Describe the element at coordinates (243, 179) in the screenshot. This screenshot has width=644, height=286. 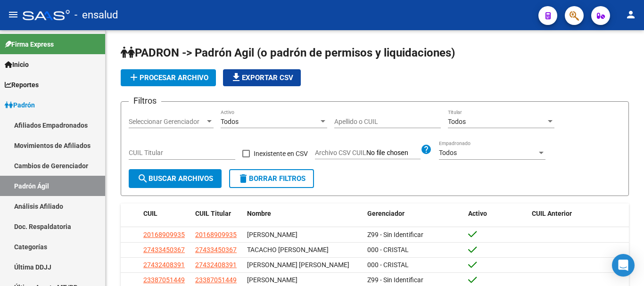
I see `mat-icon: delete` at that location.